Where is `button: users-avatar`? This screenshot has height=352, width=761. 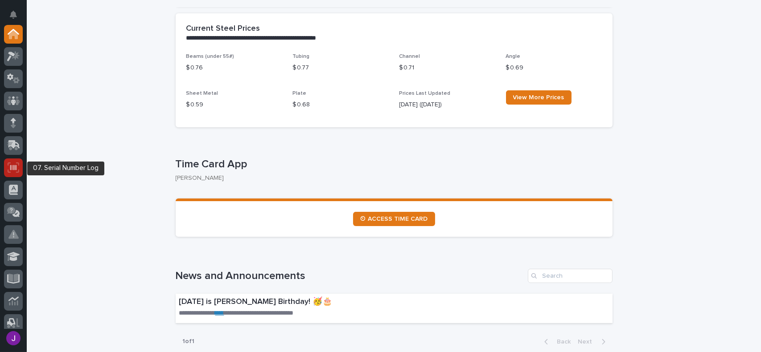 button: users-avatar is located at coordinates (13, 339).